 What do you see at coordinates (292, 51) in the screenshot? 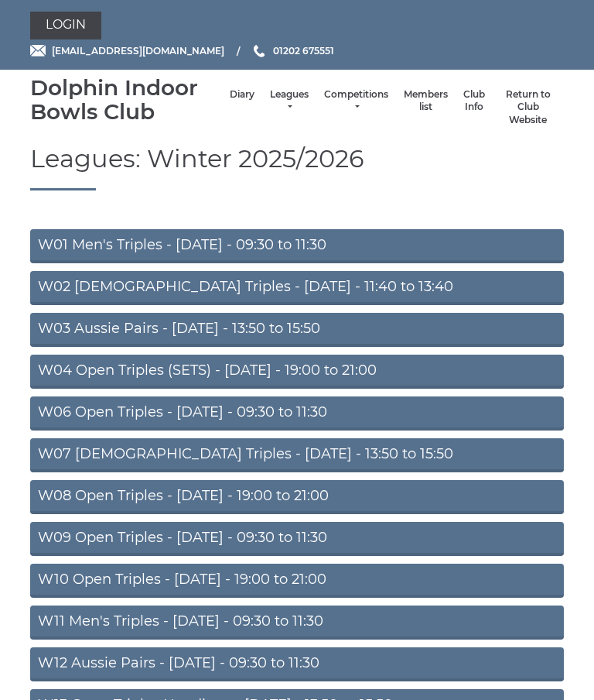
I see `a: Phone us 01202 675551` at bounding box center [292, 51].